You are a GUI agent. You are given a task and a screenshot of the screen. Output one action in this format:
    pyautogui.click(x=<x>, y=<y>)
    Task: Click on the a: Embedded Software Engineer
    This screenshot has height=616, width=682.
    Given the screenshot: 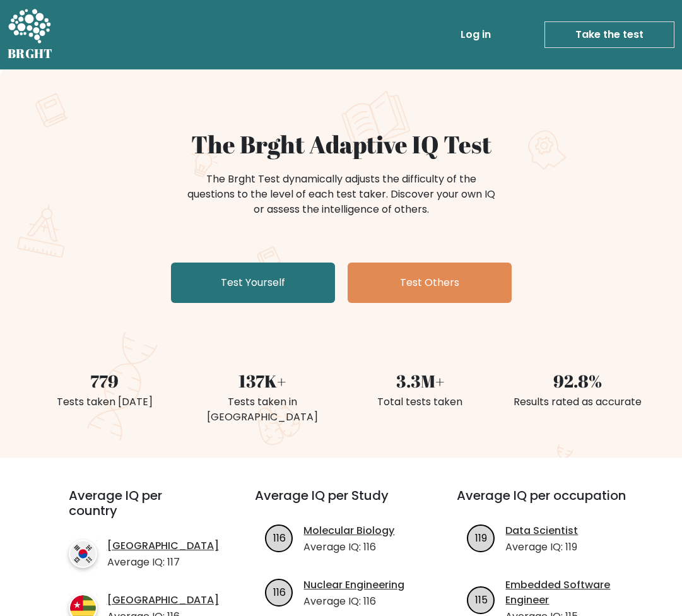 What is the action you would take?
    pyautogui.click(x=566, y=593)
    